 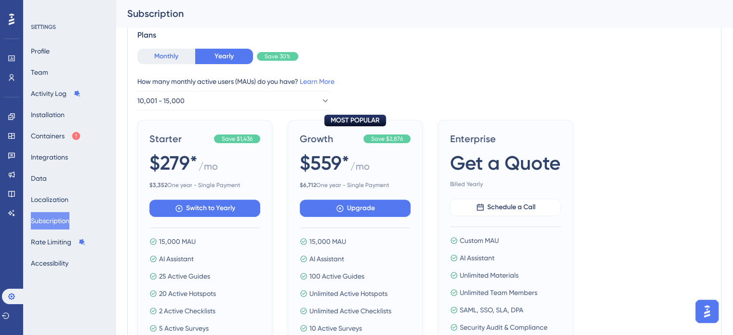 What do you see at coordinates (424, 35) in the screenshot?
I see `div: Plans` at bounding box center [424, 35].